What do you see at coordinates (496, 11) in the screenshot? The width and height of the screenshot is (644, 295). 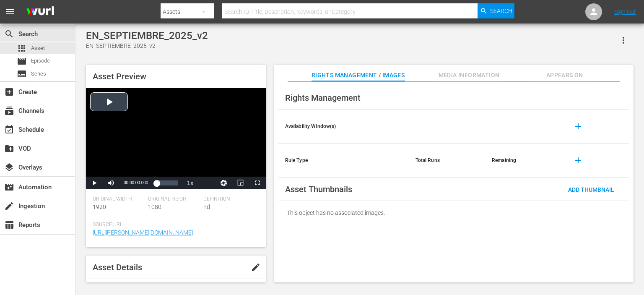 I see `button: Search` at bounding box center [496, 11].